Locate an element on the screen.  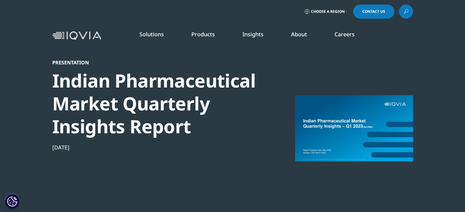
div: Indian Pharmaceutical Market Quarterly Insights Report is located at coordinates (157, 104).